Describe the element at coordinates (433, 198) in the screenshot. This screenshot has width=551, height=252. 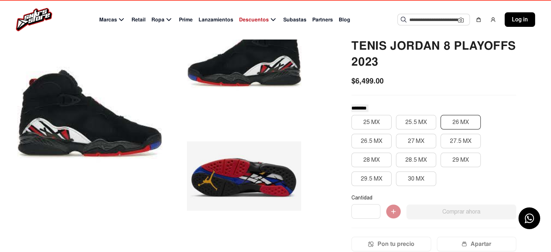
I see `p: Cantidad` at that location.